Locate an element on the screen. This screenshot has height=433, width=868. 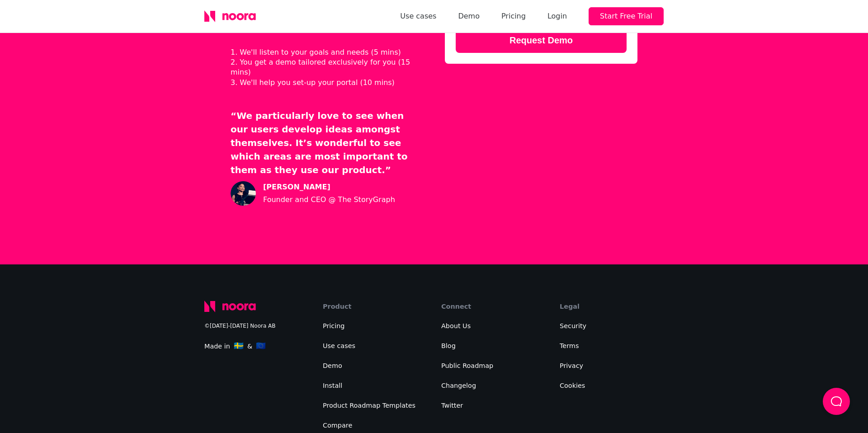
a: Twitter is located at coordinates (452, 405).